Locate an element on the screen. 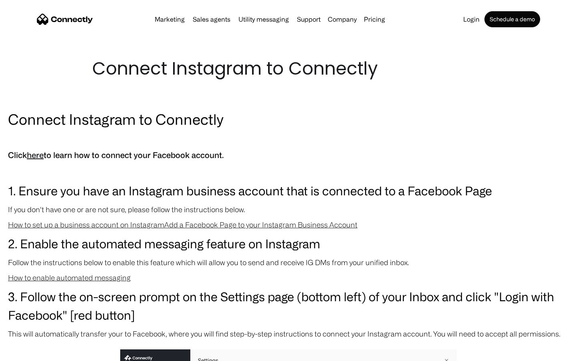  p: If you don't have one or are not sure, please follow the instructions below. is located at coordinates (289, 209).